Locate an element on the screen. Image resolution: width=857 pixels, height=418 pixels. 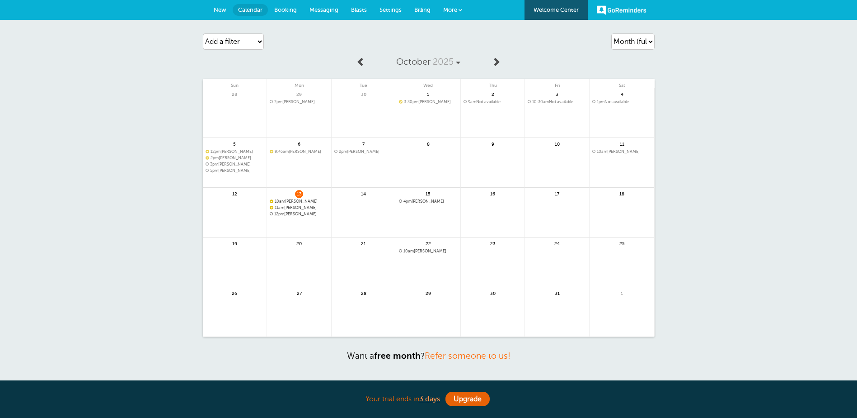
span: Booking is located at coordinates (286, 9).